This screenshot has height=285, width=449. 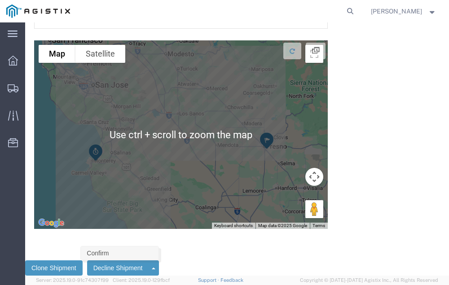 I want to click on span: Neil Coehlo, so click(x=396, y=11).